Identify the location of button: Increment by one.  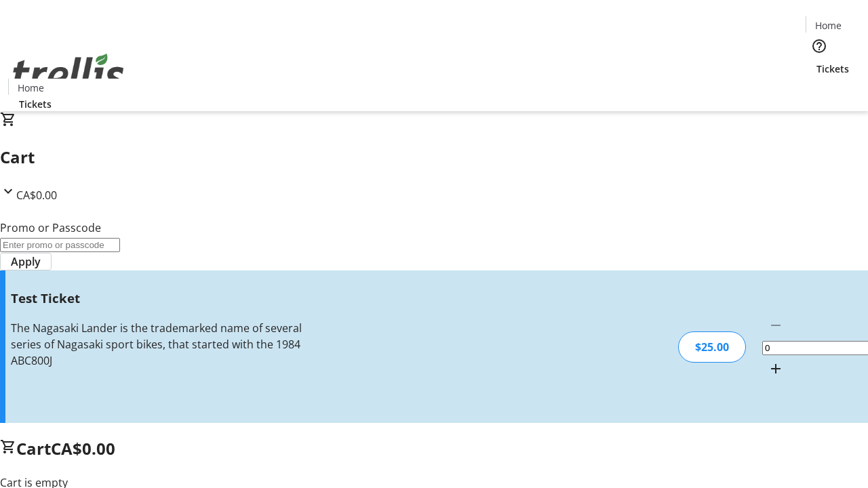
(776, 369).